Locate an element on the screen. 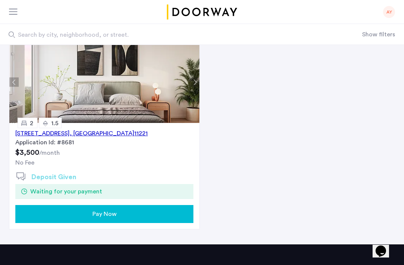 Image resolution: width=404 pixels, height=265 pixels. button: Show or hide filters is located at coordinates (379, 34).